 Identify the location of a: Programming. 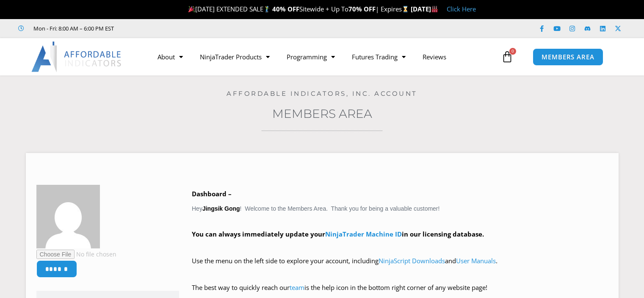
(311, 57).